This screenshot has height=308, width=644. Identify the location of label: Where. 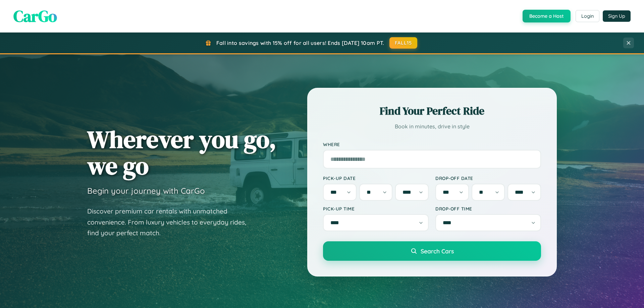
(432, 144).